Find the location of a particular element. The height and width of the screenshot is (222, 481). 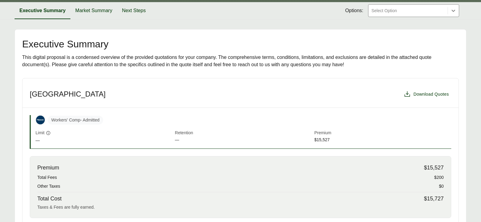

span: Total Fees is located at coordinates (47, 177).